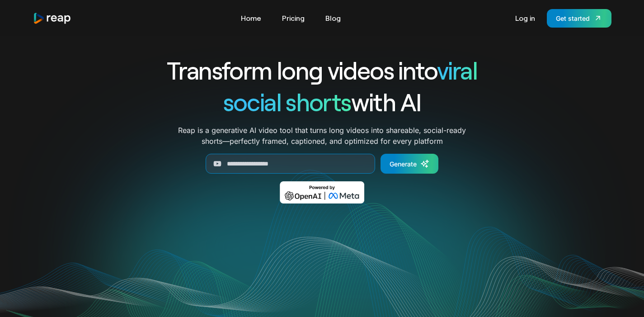 Image resolution: width=644 pixels, height=317 pixels. Describe the element at coordinates (333, 18) in the screenshot. I see `a: Blog` at that location.